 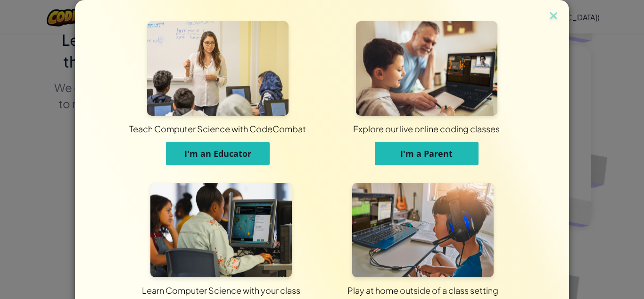 I want to click on img: For Parents, so click(x=427, y=68).